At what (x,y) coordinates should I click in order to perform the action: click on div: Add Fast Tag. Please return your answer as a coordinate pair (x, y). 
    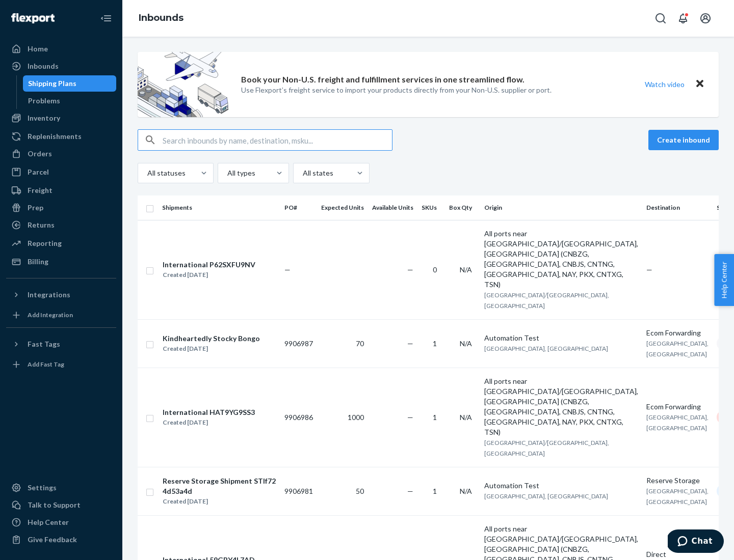
    Looking at the image, I should click on (46, 364).